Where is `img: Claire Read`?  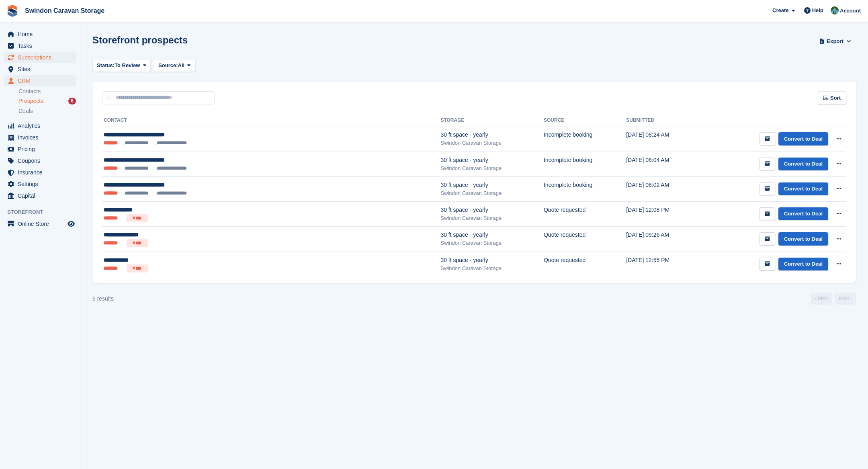
img: Claire Read is located at coordinates (835, 11).